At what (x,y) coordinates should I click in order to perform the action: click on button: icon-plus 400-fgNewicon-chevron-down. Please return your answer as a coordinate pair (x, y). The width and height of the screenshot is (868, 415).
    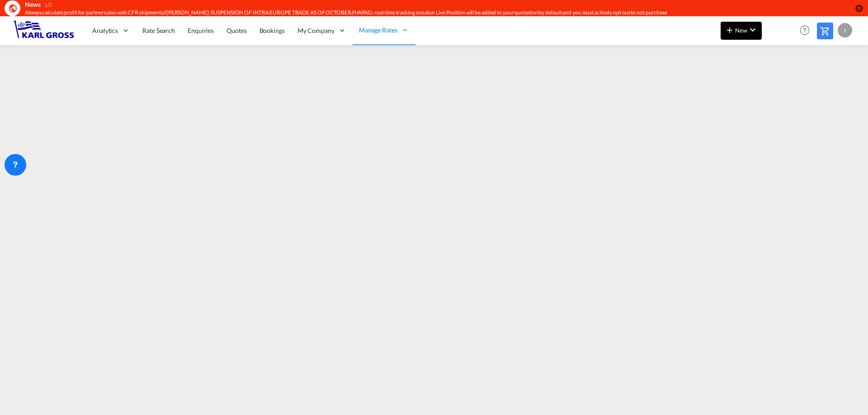
    Looking at the image, I should click on (741, 31).